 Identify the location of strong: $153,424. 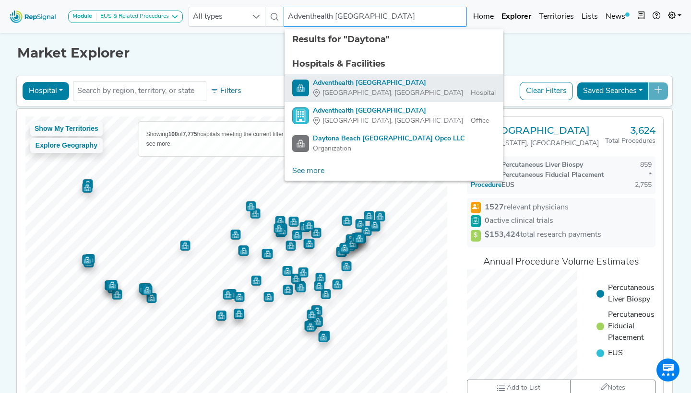
(502, 235).